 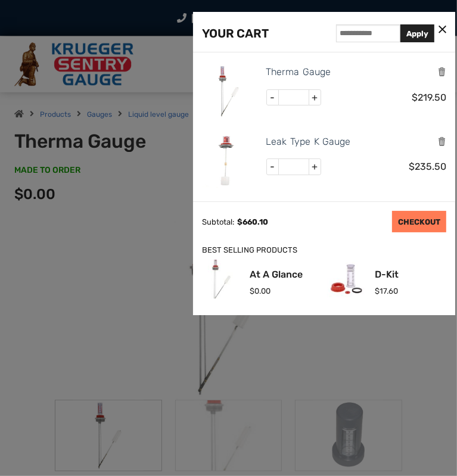 I want to click on span: 235.50, so click(x=428, y=167).